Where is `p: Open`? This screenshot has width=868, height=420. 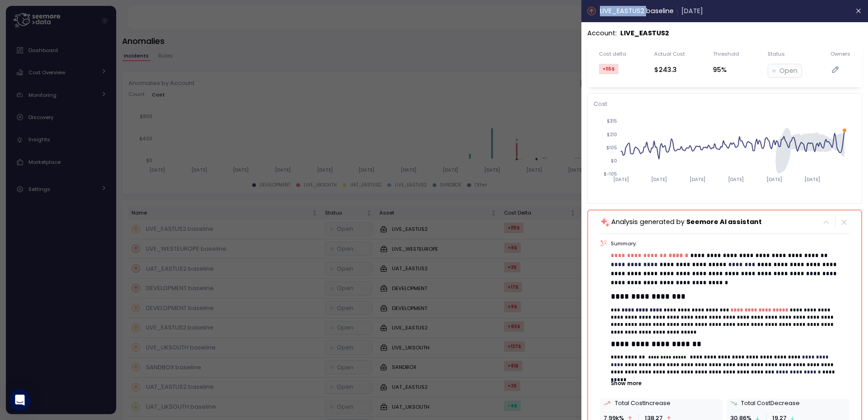
p: Open is located at coordinates (789, 70).